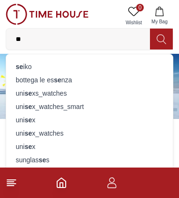 The height and width of the screenshot is (198, 179). Describe the element at coordinates (140, 8) in the screenshot. I see `span: 0` at that location.